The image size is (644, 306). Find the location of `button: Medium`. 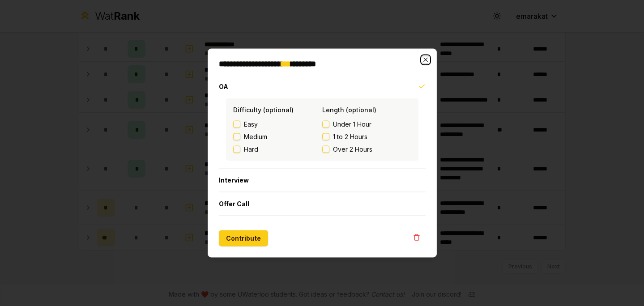

button: Medium is located at coordinates (237, 137).